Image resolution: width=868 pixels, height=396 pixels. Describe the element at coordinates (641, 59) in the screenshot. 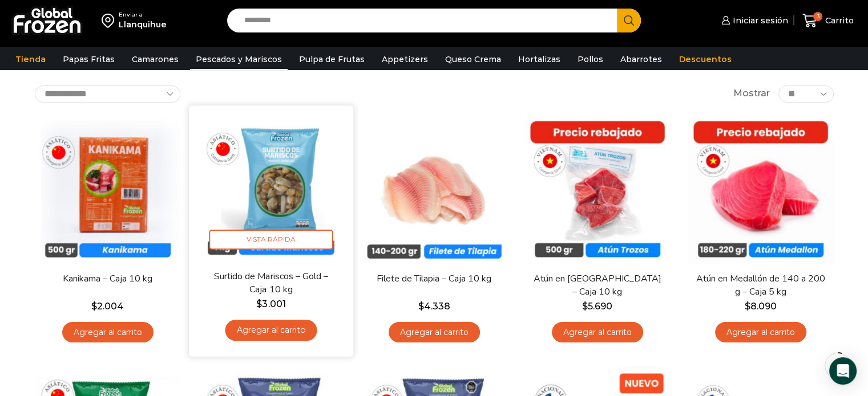

I see `a: Abarrotes` at that location.